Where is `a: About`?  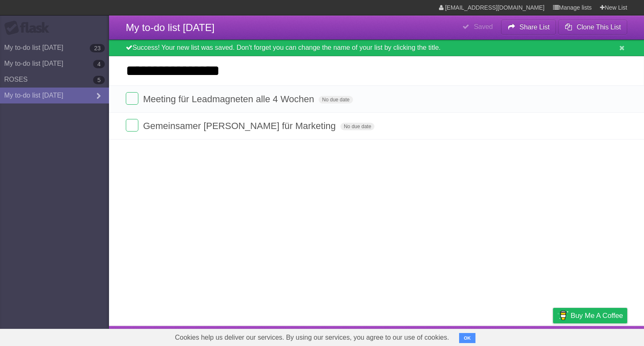
a: About is located at coordinates (450, 336).